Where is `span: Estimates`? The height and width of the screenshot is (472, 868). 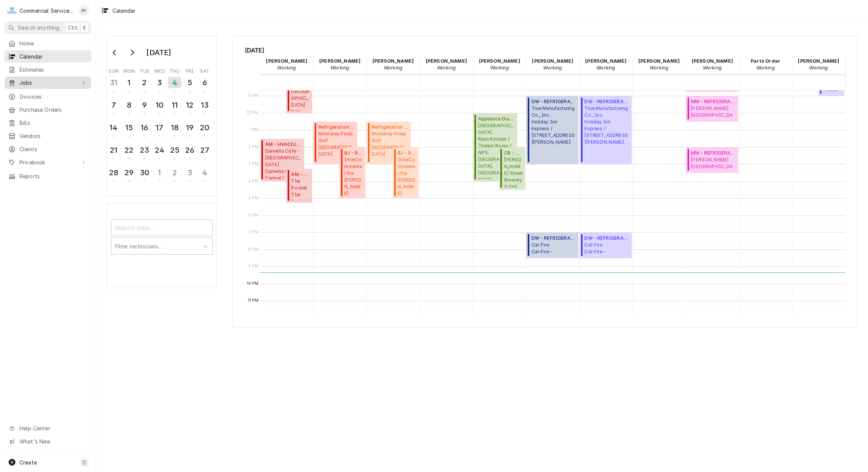
span: Estimates is located at coordinates (53, 70).